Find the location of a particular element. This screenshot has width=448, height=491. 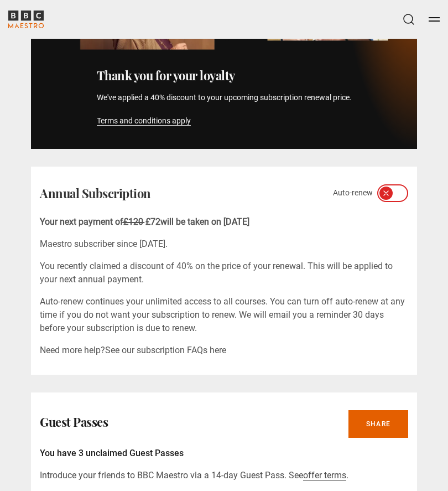

span: £120 is located at coordinates (133, 221).